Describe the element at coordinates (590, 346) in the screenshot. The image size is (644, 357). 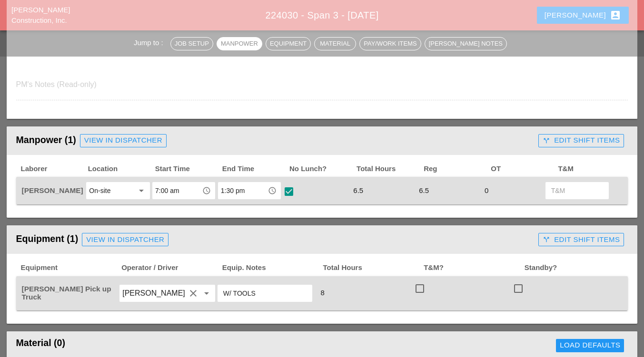
I see `button: Load Defaults` at that location.